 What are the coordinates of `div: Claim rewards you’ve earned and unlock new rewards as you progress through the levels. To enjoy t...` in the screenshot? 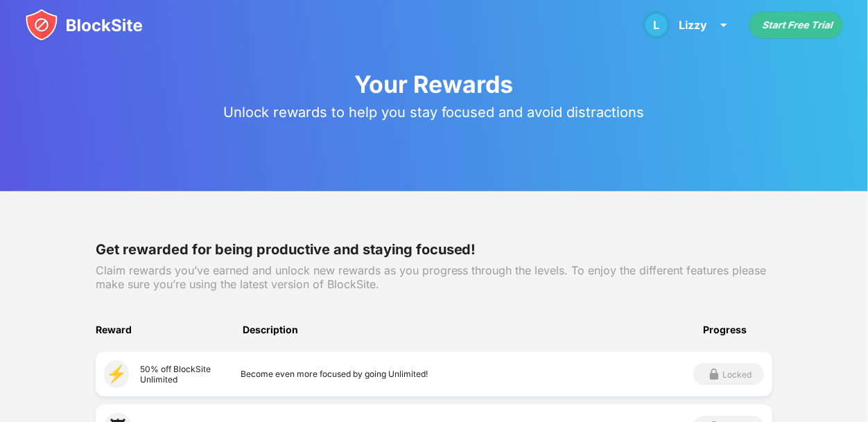 It's located at (434, 277).